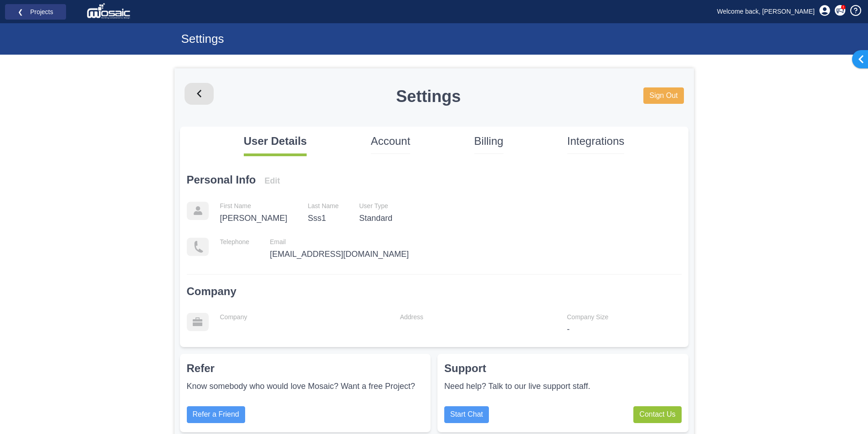 The width and height of the screenshot is (868, 434). I want to click on a: Edit, so click(272, 181).